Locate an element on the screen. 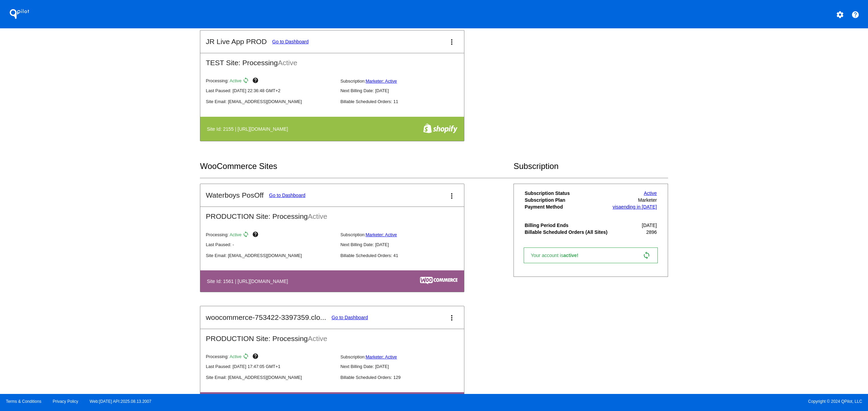 This screenshot has height=411, width=868. a: Terms & Conditions is located at coordinates (23, 401).